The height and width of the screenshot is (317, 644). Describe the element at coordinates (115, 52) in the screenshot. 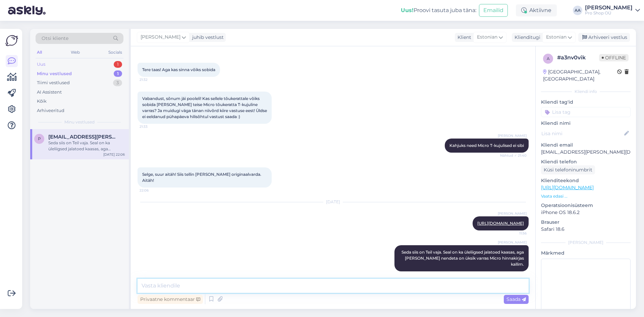

I see `div: Socials` at that location.